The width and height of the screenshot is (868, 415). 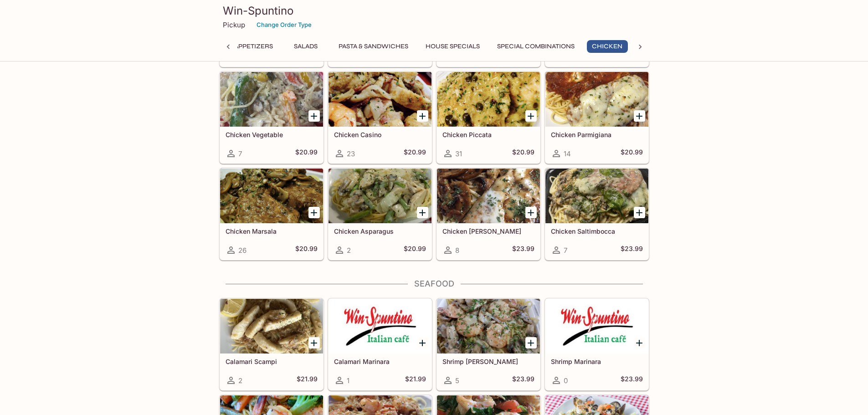 What do you see at coordinates (380, 135) in the screenshot?
I see `h5: Chicken Casino` at bounding box center [380, 135].